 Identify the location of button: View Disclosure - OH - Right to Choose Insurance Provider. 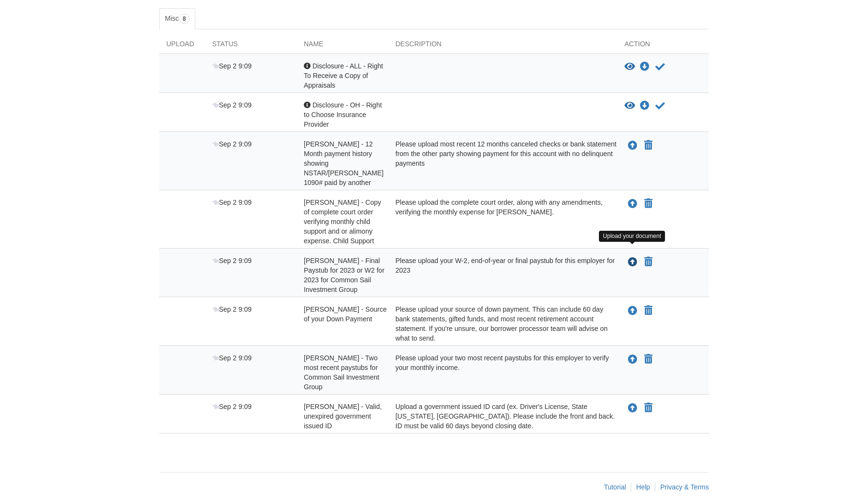
(629, 106).